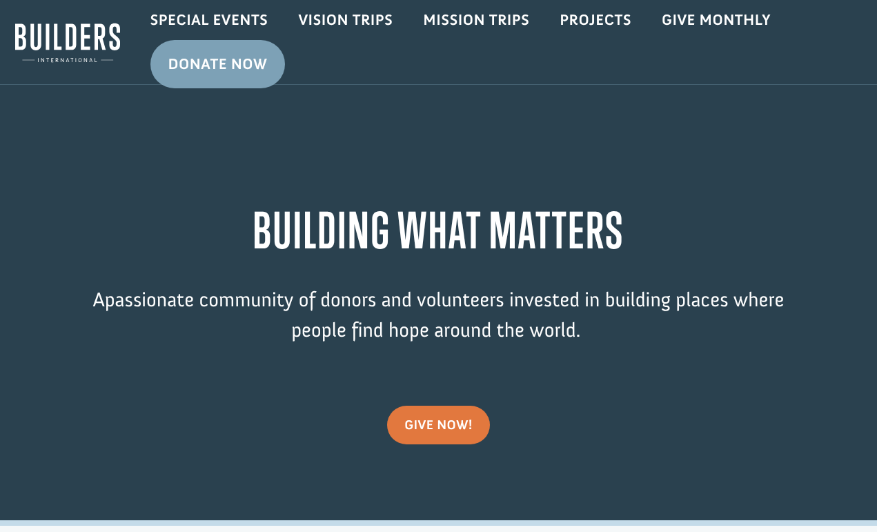 This screenshot has width=877, height=532. I want to click on h1: BUILDING WHAT MATTERS, so click(438, 233).